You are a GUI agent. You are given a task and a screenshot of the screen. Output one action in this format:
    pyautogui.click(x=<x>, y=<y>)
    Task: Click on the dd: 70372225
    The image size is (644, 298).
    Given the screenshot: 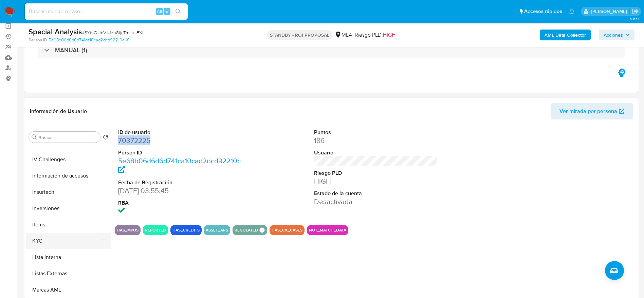 What is the action you would take?
    pyautogui.click(x=180, y=141)
    